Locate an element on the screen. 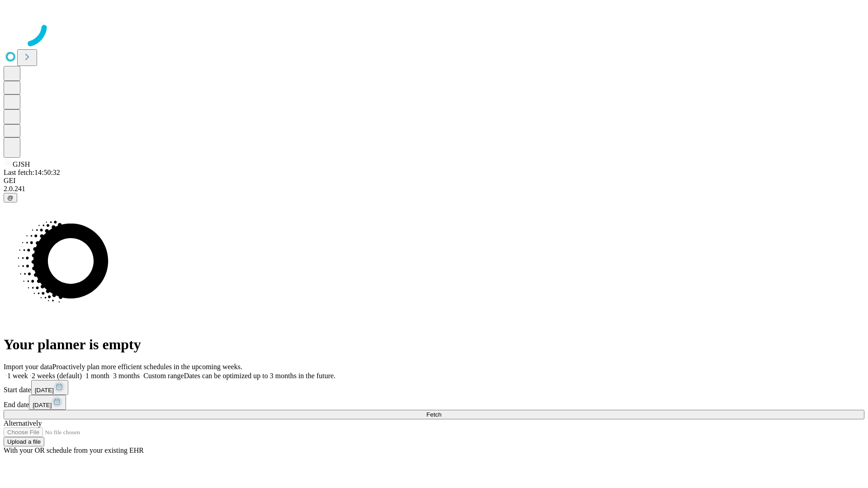 The image size is (868, 488). div: End date is located at coordinates (434, 402).